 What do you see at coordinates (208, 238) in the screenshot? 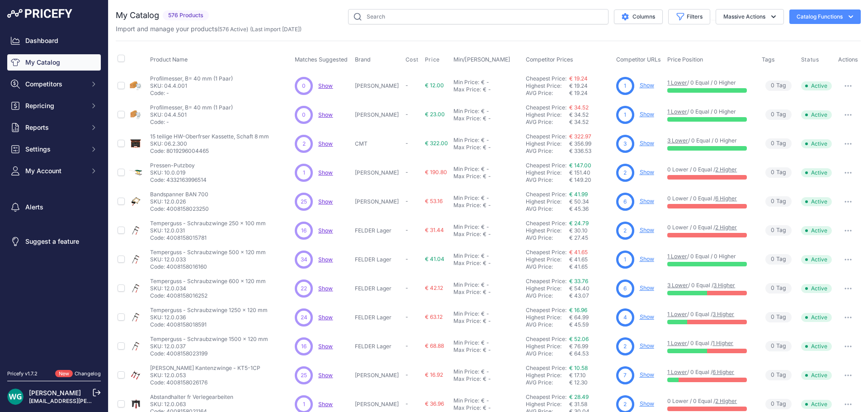
I see `p: Code: 4008158015781` at bounding box center [208, 238].